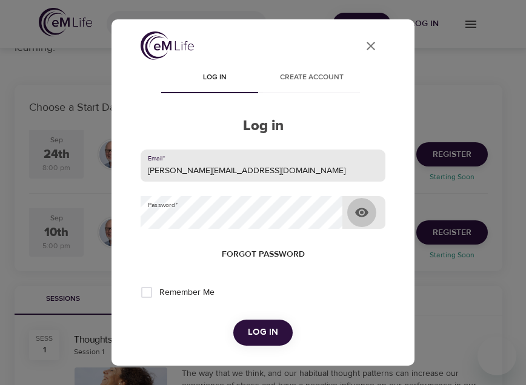 This screenshot has width=526, height=385. What do you see at coordinates (263, 79) in the screenshot?
I see `div: disabled tabs example` at bounding box center [263, 79].